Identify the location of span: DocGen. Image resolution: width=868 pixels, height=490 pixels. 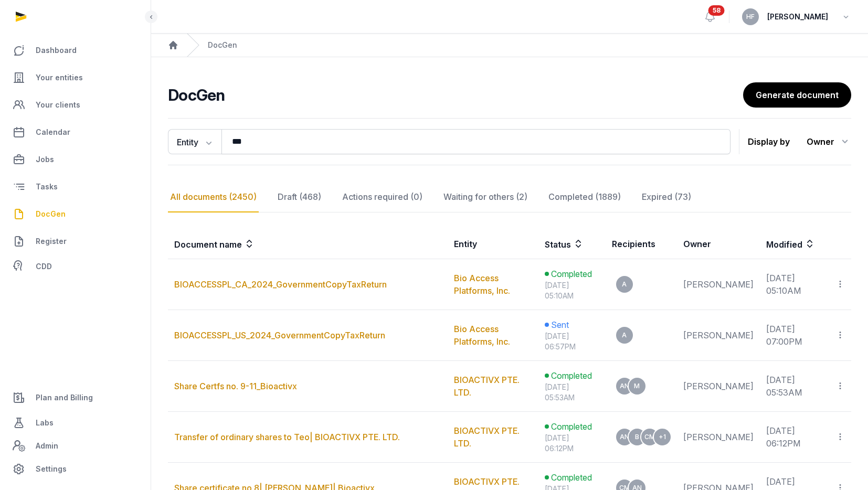
(50, 214).